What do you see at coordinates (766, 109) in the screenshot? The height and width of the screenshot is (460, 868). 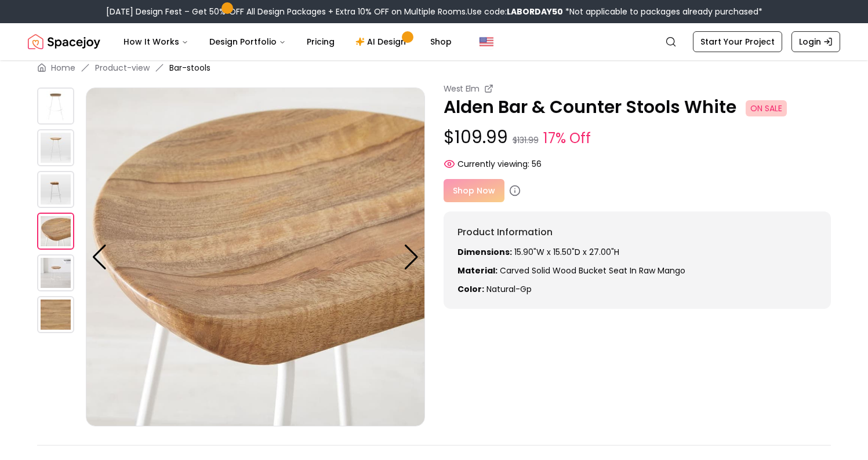 I see `span: ON SALE` at bounding box center [766, 109].